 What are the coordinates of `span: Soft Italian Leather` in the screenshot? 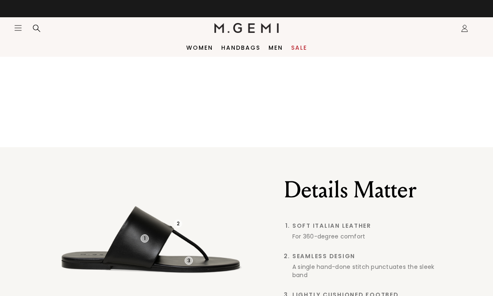 It's located at (371, 226).